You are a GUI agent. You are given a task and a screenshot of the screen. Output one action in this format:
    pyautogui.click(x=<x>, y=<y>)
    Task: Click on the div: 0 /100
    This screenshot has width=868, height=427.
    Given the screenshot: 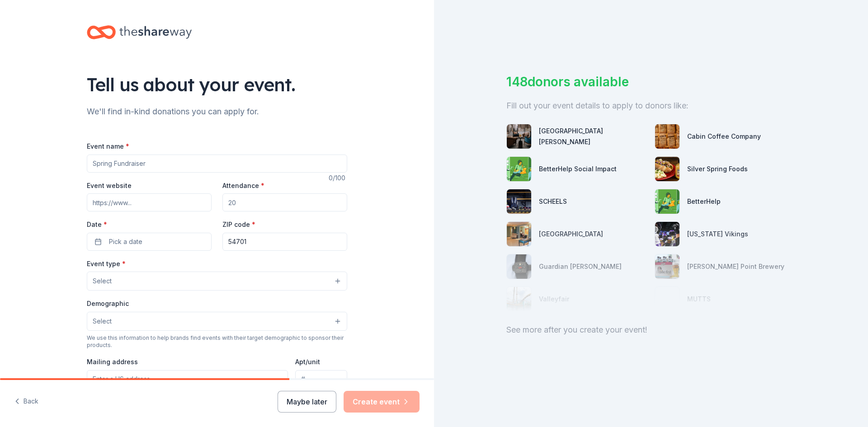 What is the action you would take?
    pyautogui.click(x=338, y=178)
    